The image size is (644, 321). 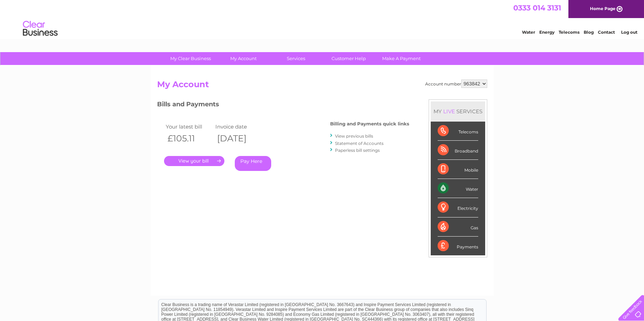 What do you see at coordinates (189, 138) in the screenshot?
I see `th: £105.11` at bounding box center [189, 138].